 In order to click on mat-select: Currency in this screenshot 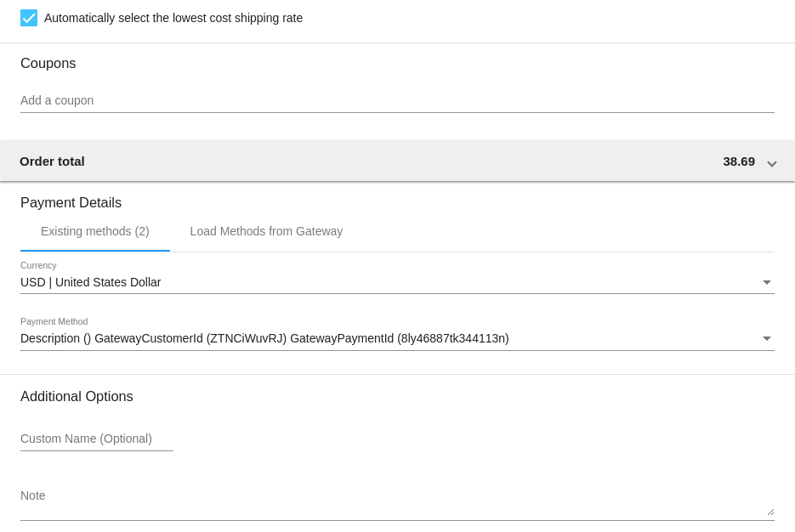, I will do `click(398, 283)`.